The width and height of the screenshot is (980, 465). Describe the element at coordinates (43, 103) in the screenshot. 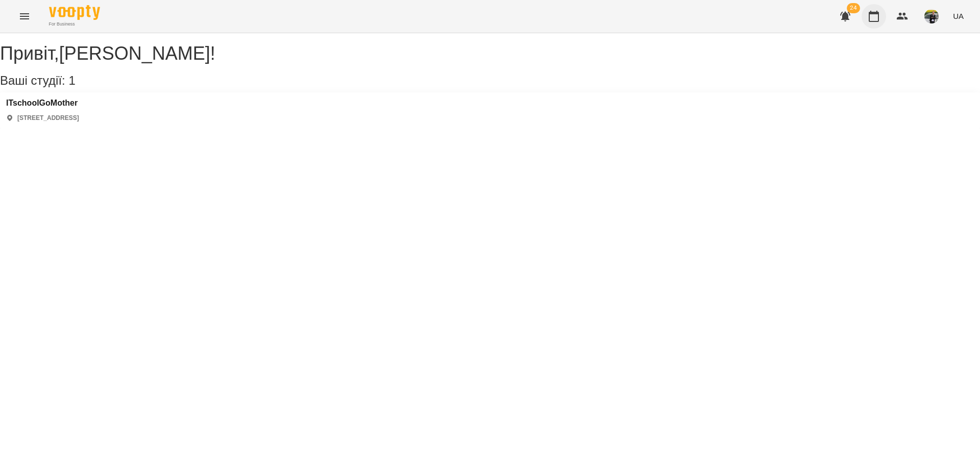

I see `a: ITschoolGoMother` at that location.